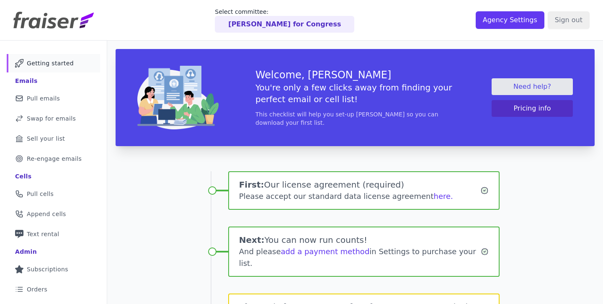 The image size is (603, 304). Describe the element at coordinates (533, 87) in the screenshot. I see `a: Need help?` at that location.